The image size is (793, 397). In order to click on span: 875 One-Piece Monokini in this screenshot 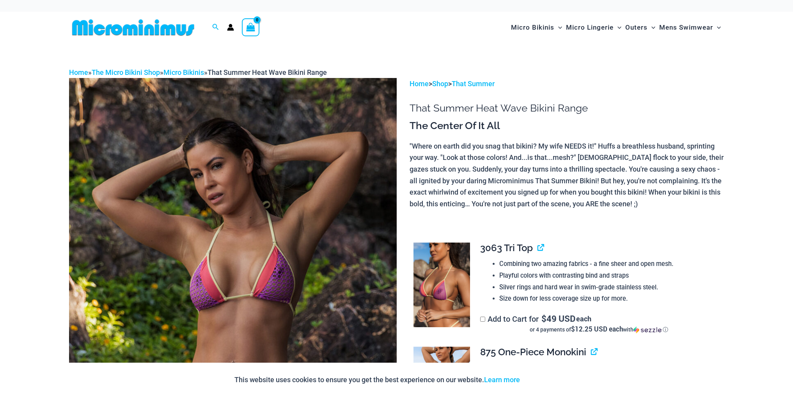, I will do `click(533, 352)`.